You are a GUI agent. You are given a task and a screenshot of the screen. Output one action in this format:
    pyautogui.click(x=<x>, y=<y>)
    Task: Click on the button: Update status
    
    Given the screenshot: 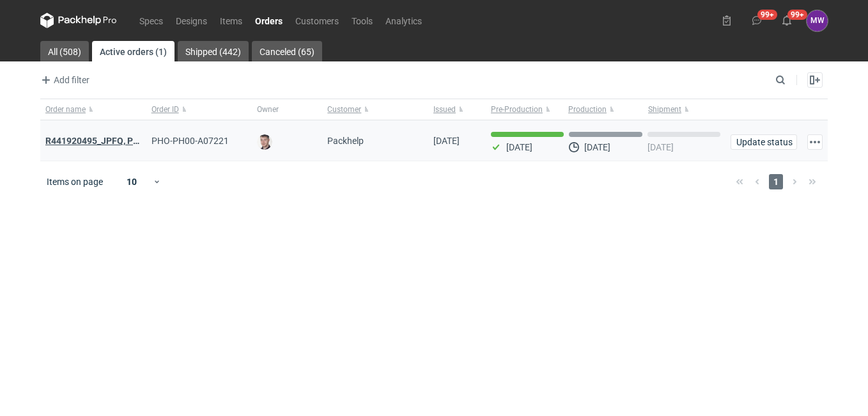 What is the action you would take?
    pyautogui.click(x=764, y=142)
    